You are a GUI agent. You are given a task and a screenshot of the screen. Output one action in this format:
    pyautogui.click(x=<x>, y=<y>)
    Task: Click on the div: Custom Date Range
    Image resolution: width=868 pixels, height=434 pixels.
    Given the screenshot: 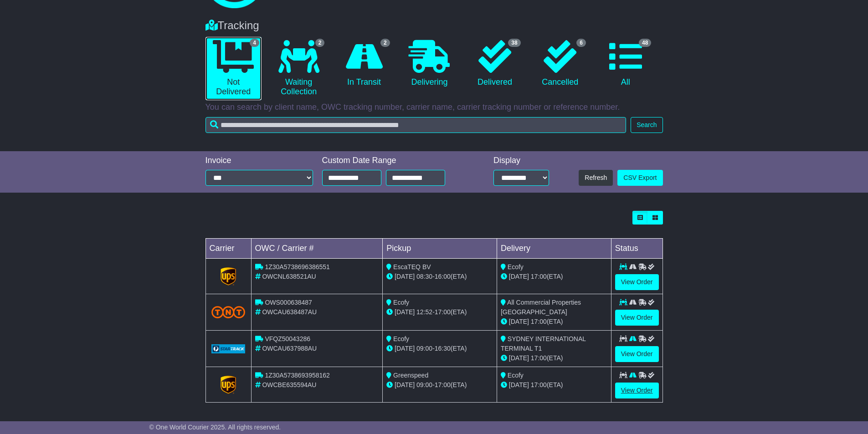 What is the action you would take?
    pyautogui.click(x=395, y=160)
    